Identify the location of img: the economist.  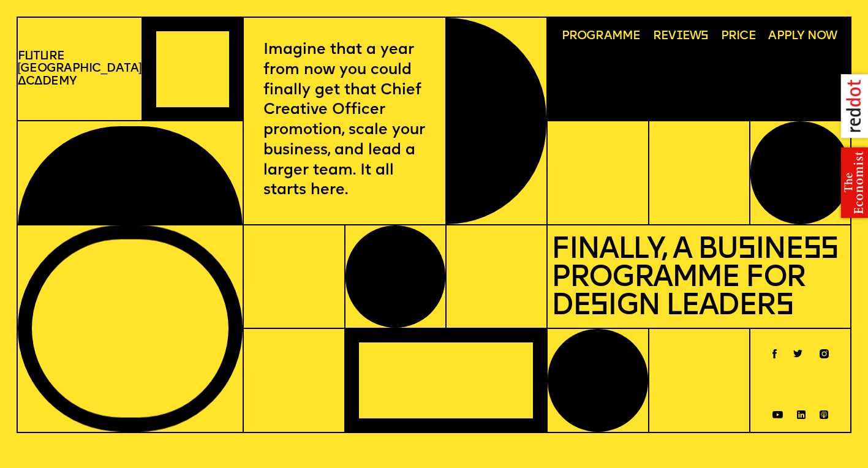
(850, 183).